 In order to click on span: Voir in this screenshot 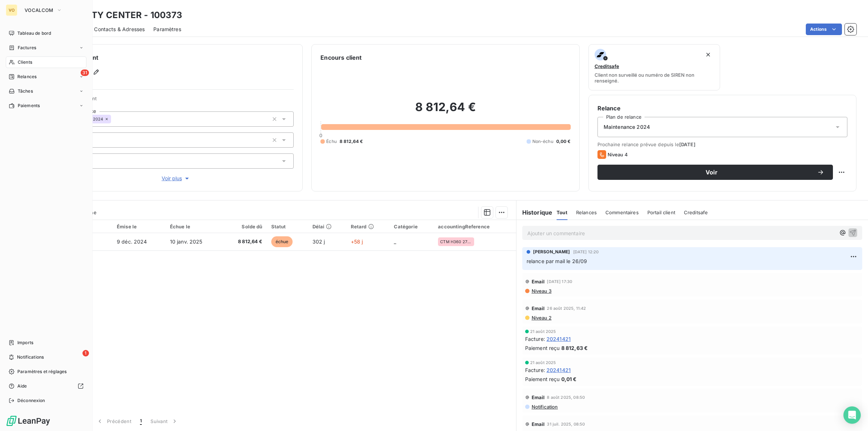, I will do `click(712, 172)`.